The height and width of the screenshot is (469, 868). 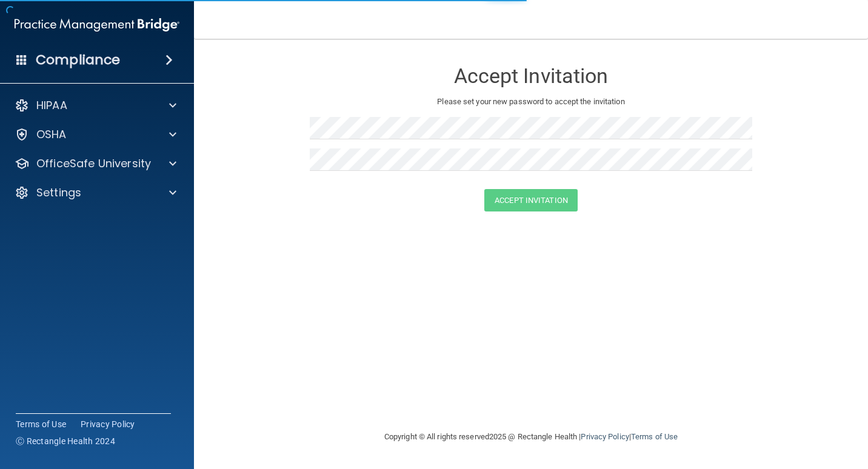 What do you see at coordinates (95, 164) in the screenshot?
I see `a: OfficeSafe University` at bounding box center [95, 164].